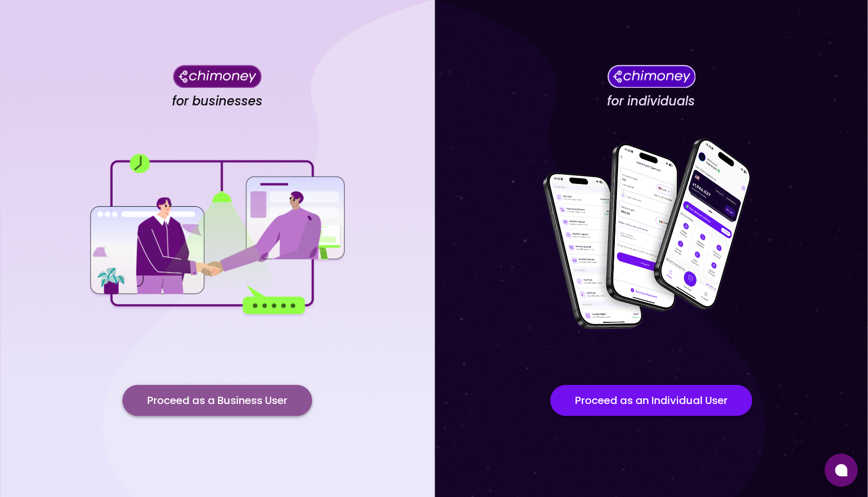  I want to click on h4: for individuals, so click(651, 101).